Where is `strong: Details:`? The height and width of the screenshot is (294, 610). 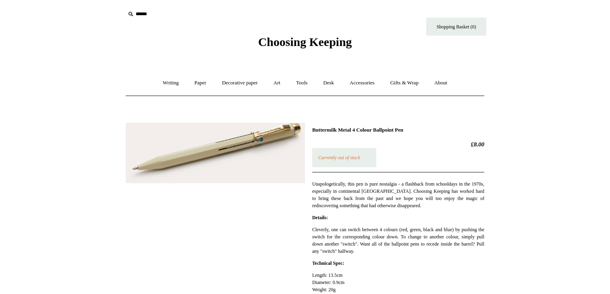
strong: Details: is located at coordinates (320, 218).